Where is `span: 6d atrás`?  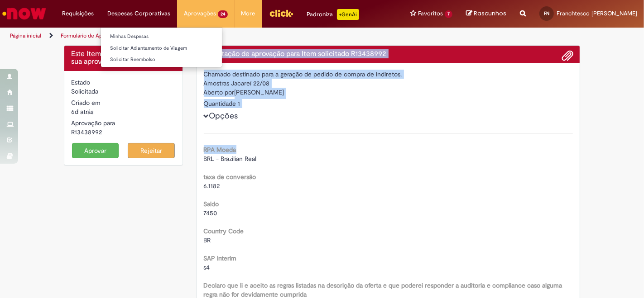
span: 6d atrás is located at coordinates (82, 112).